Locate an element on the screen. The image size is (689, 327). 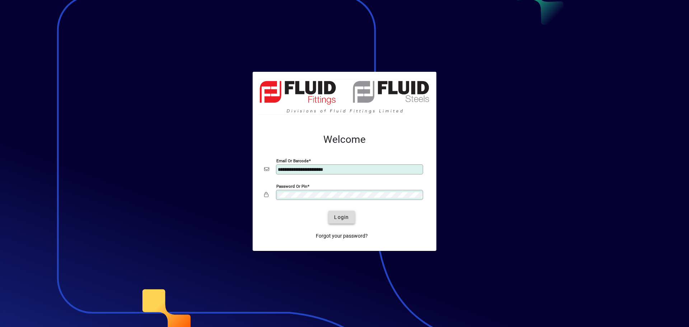
button: Login is located at coordinates (341, 217).